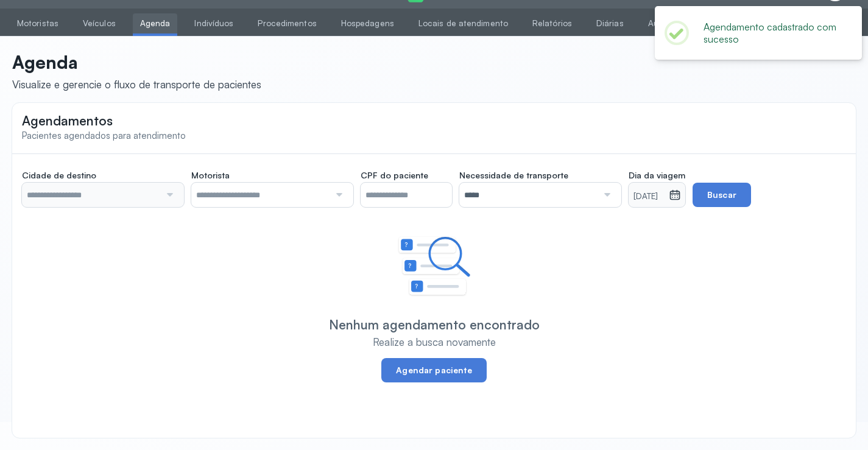 Image resolution: width=868 pixels, height=450 pixels. What do you see at coordinates (610, 23) in the screenshot?
I see `a: Diárias` at bounding box center [610, 23].